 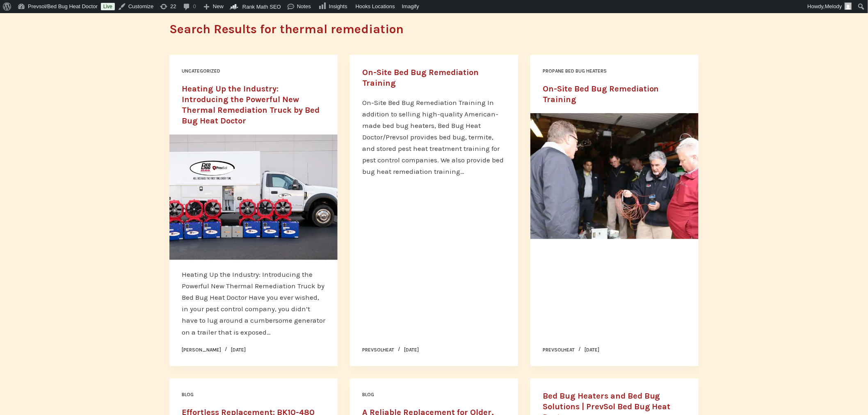 I want to click on h1: Search Results for thermal remediation, so click(x=434, y=29).